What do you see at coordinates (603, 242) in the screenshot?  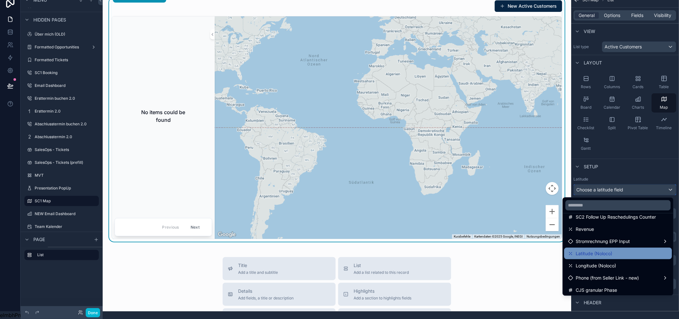 I see `span: Stromrechnung EPP Input` at bounding box center [603, 242].